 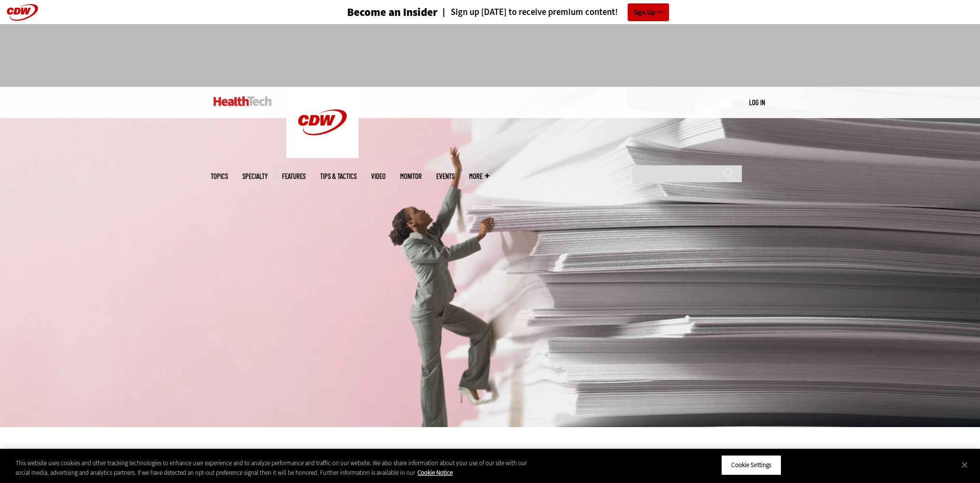 I want to click on a: Events, so click(x=446, y=176).